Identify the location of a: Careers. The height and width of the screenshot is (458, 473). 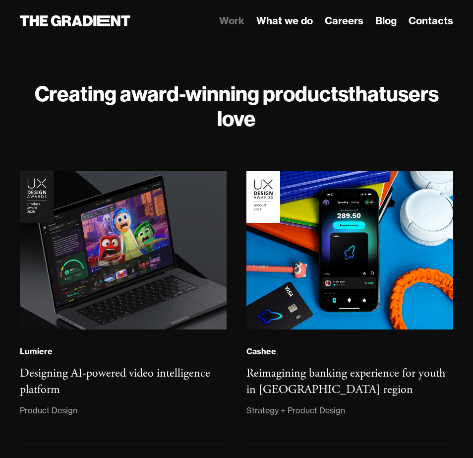
(344, 21).